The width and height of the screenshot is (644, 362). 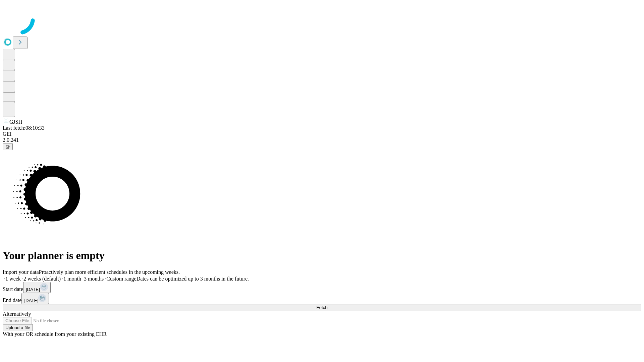 I want to click on span: Import your data, so click(x=21, y=272).